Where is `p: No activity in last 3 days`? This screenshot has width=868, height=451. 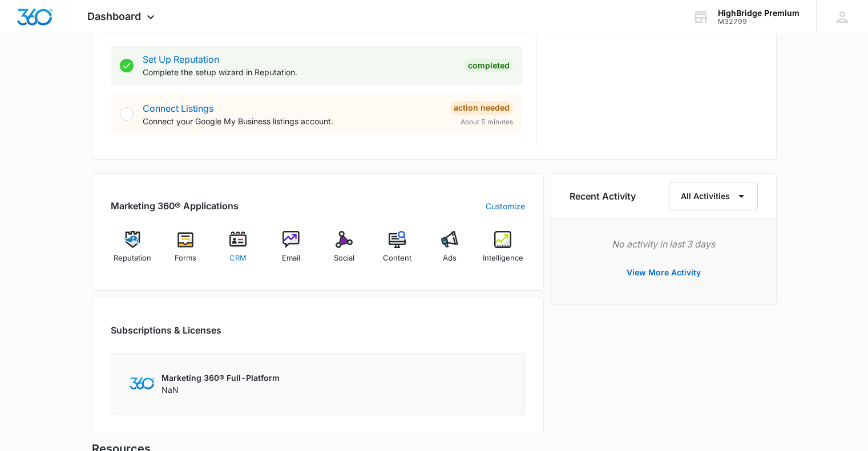 p: No activity in last 3 days is located at coordinates (663, 244).